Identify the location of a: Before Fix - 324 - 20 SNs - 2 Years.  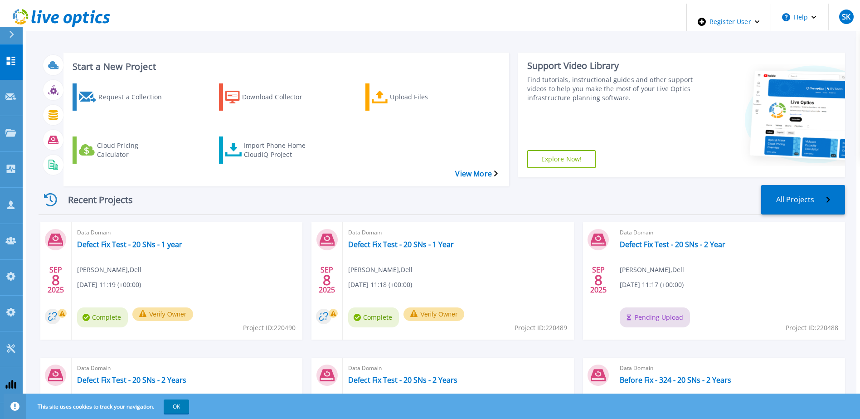
(676, 380).